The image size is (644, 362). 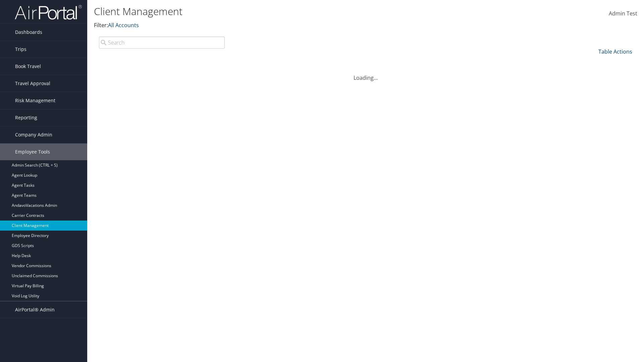 What do you see at coordinates (623, 14) in the screenshot?
I see `a: Admin Test` at bounding box center [623, 14].